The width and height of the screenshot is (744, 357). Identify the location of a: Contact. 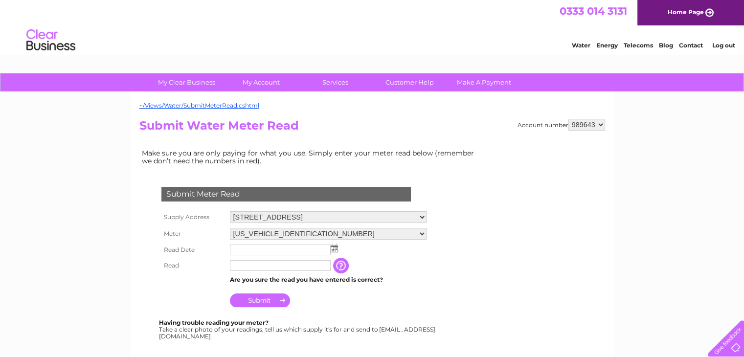
(691, 45).